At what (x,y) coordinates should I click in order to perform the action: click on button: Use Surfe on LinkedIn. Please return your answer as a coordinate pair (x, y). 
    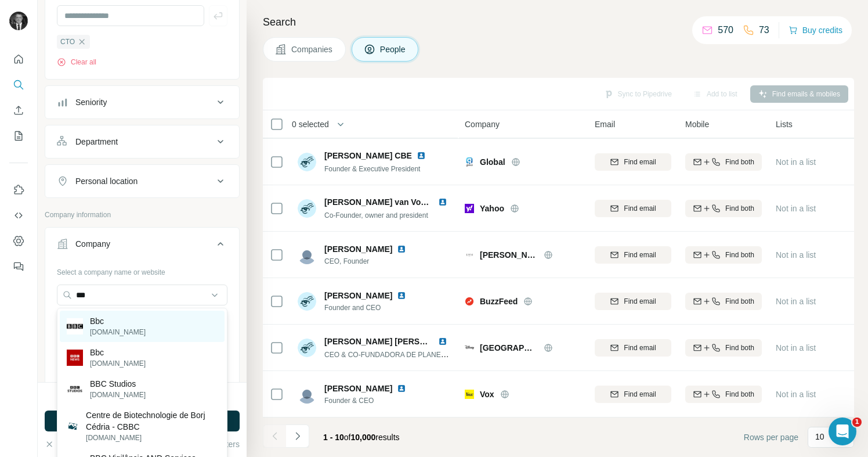
    Looking at the image, I should click on (18, 190).